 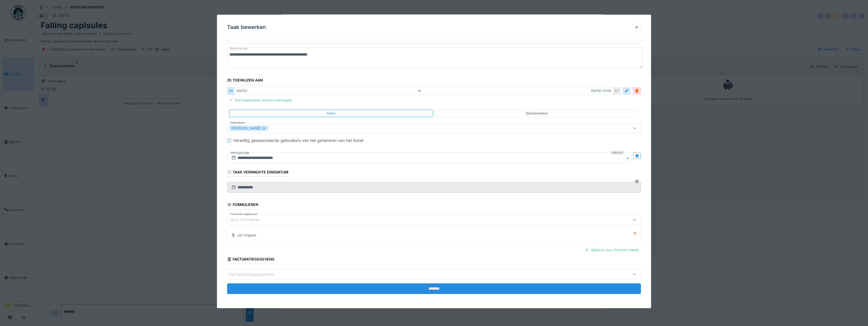 I want to click on div: Dienstverlener, so click(x=537, y=113).